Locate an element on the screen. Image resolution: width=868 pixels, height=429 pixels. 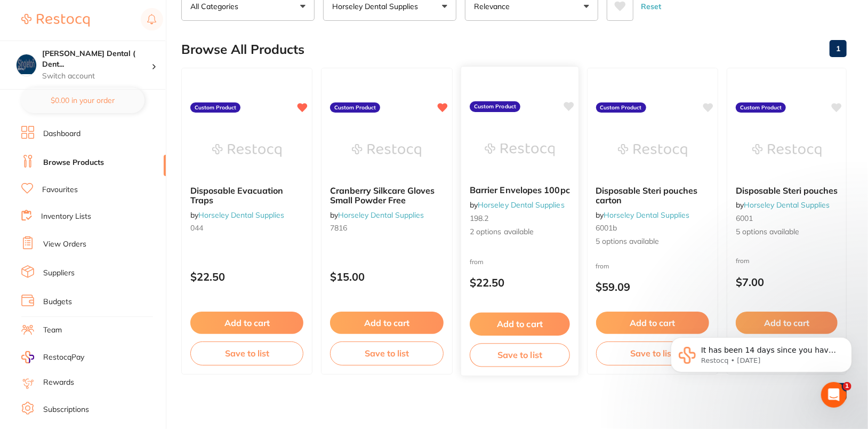
p: Switch account is located at coordinates (97, 76).